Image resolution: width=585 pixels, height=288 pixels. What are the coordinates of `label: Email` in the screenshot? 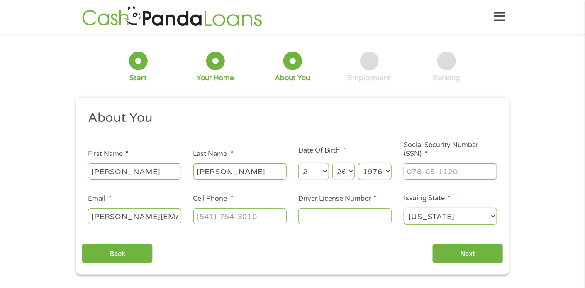 It's located at (100, 198).